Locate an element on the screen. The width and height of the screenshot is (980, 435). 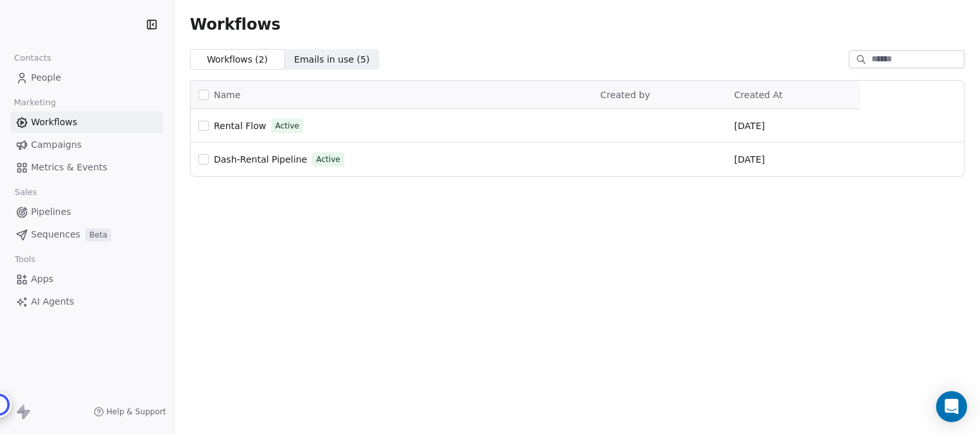
span: Campaigns is located at coordinates (56, 145).